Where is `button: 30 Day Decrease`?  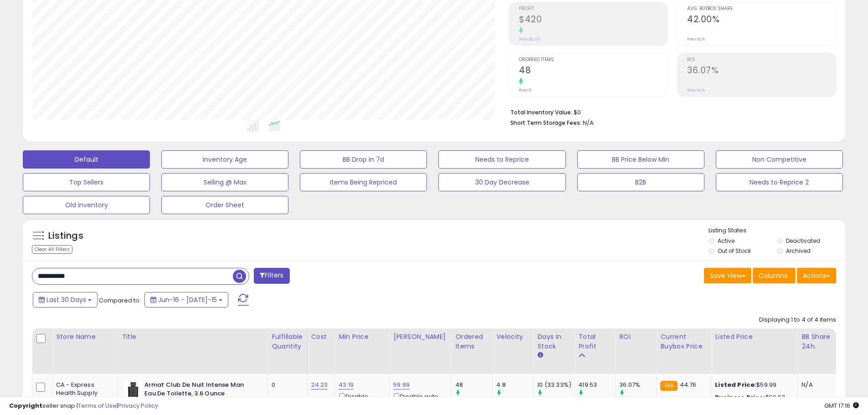 button: 30 Day Decrease is located at coordinates (502, 182).